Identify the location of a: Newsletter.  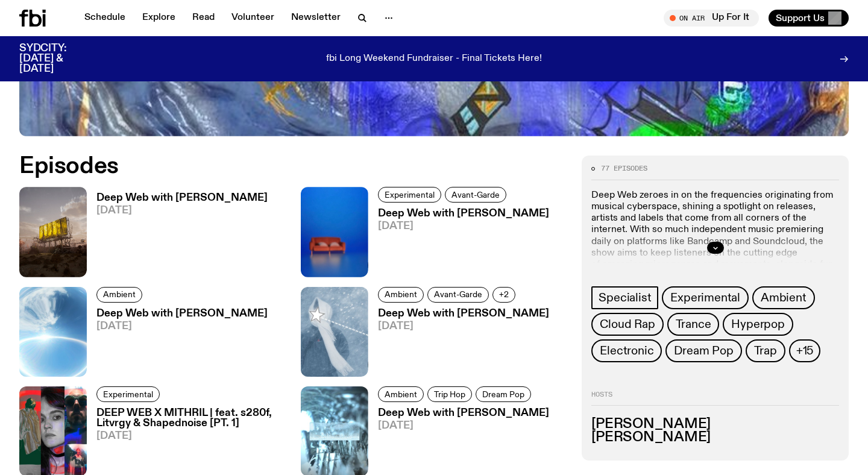
(316, 18).